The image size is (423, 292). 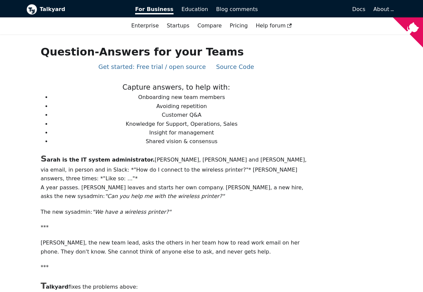 What do you see at coordinates (235, 66) in the screenshot?
I see `a: Source Code` at bounding box center [235, 66].